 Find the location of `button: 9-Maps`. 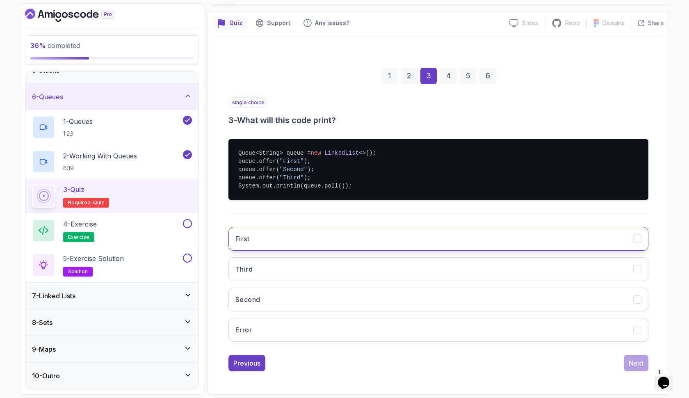

button: 9-Maps is located at coordinates (112, 349).